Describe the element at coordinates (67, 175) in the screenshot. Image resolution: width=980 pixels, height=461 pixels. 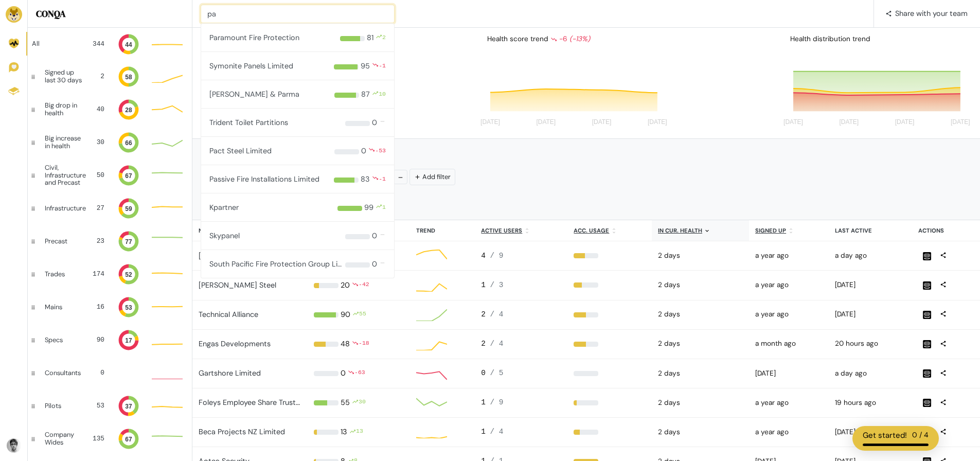
I see `div: Civil, Infrastructure and Precast` at that location.